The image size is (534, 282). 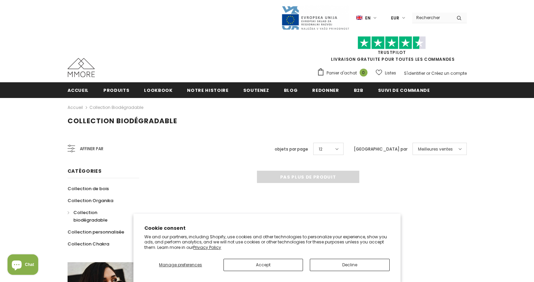 I want to click on button: Decline, so click(x=349, y=265).